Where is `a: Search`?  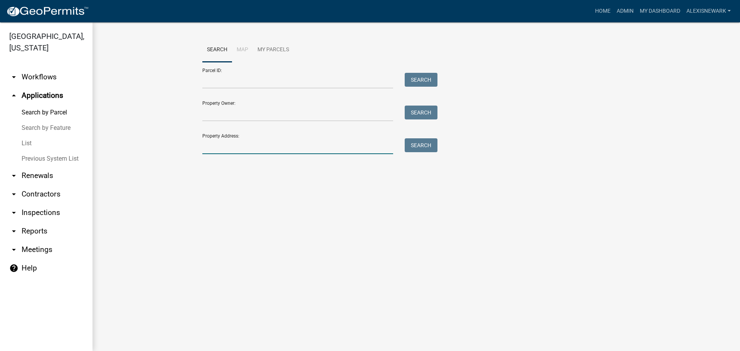 a: Search is located at coordinates (217, 50).